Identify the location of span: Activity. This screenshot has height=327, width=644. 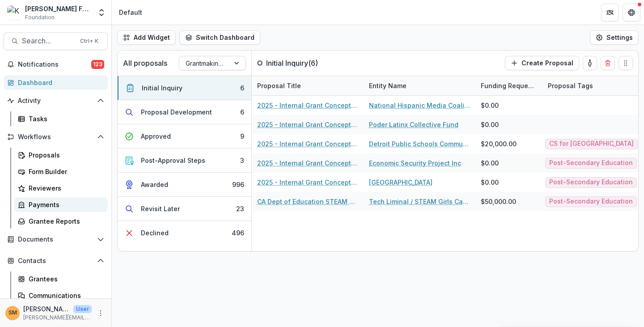
(55, 100).